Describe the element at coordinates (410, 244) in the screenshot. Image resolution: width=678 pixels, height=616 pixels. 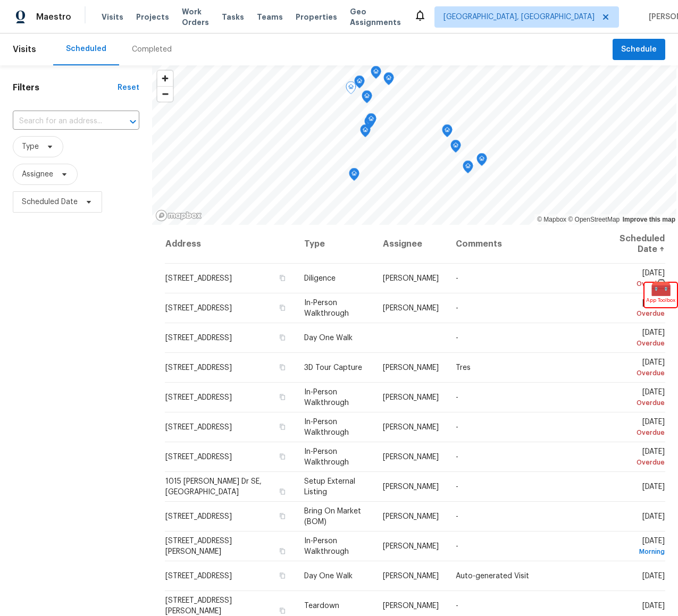
I see `th: Assignee` at that location.